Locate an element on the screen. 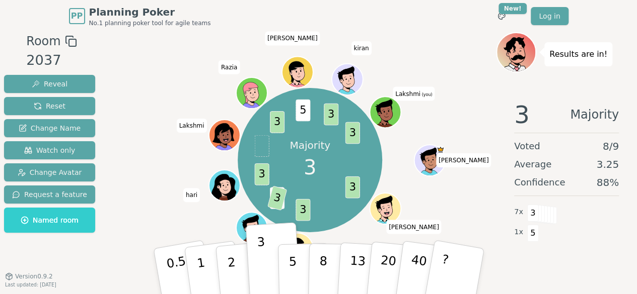 The width and height of the screenshot is (637, 294). button: Change Name is located at coordinates (49, 128).